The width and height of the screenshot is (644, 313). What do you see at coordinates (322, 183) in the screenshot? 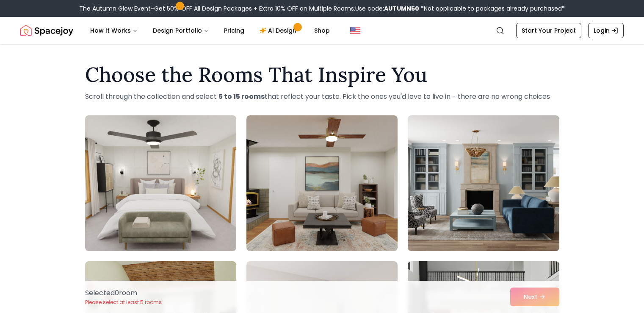
I see `img: Room room-2` at bounding box center [322, 183].